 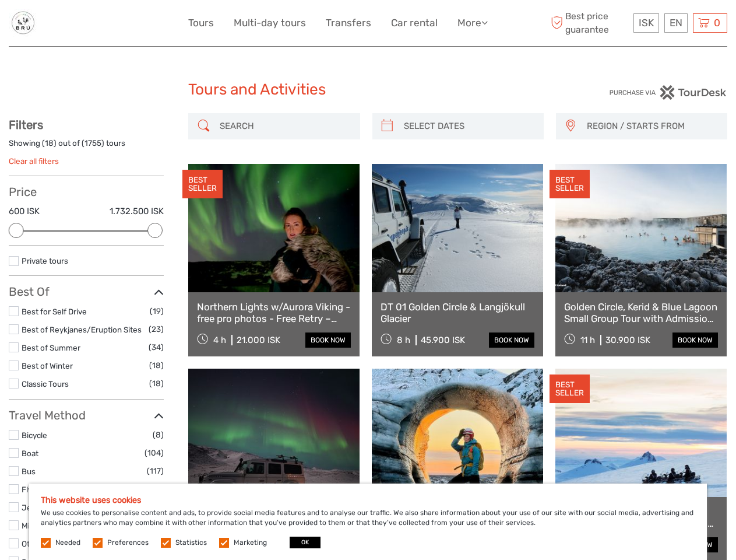 What do you see at coordinates (201, 23) in the screenshot?
I see `a: Tours` at bounding box center [201, 23].